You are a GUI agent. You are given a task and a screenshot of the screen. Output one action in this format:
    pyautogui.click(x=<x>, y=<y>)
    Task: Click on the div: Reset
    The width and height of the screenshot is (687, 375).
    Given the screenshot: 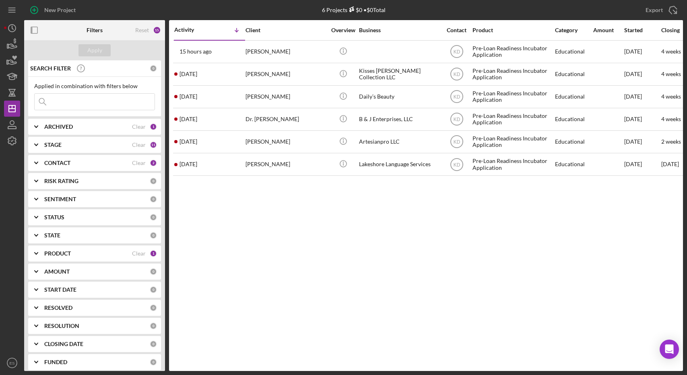 What is the action you would take?
    pyautogui.click(x=142, y=30)
    